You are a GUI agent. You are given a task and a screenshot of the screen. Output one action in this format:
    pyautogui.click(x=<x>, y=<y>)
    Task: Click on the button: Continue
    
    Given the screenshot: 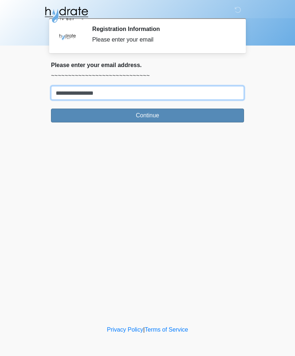 What is the action you would take?
    pyautogui.click(x=147, y=115)
    